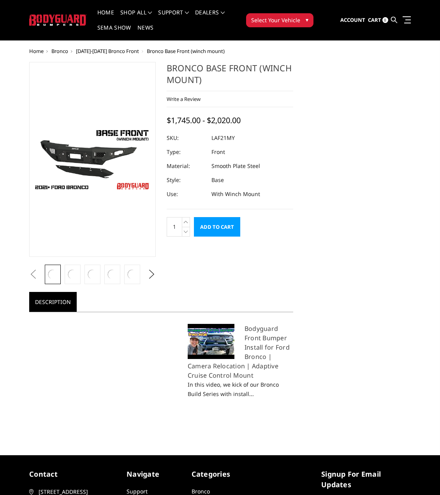  What do you see at coordinates (53, 302) in the screenshot?
I see `a: Description` at bounding box center [53, 302].